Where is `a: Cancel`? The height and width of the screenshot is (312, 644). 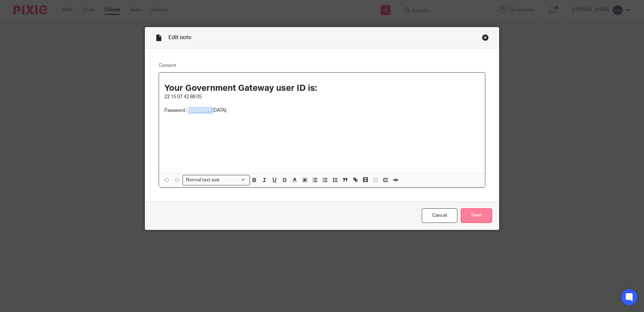 a: Cancel is located at coordinates (439, 215).